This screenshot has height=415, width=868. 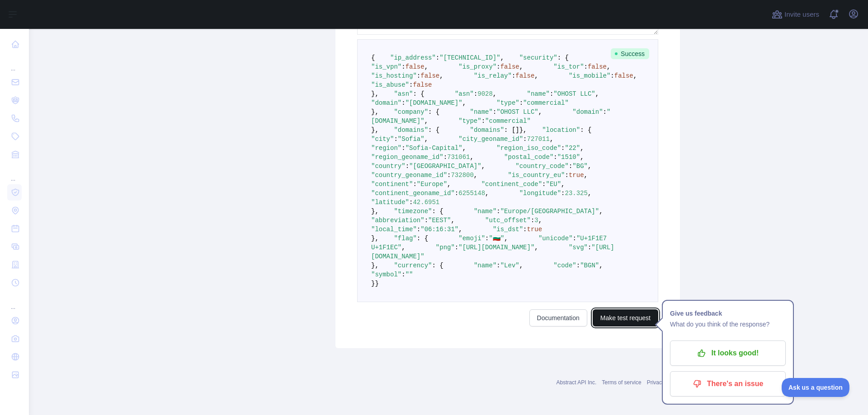 I want to click on span: "domains", so click(x=487, y=130).